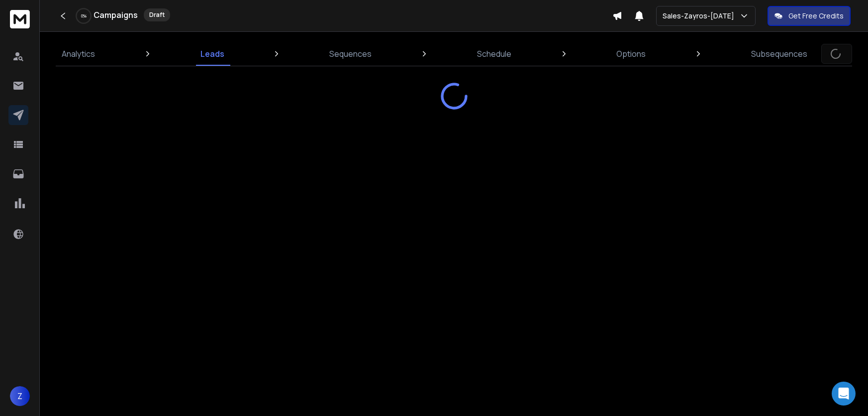 This screenshot has height=416, width=868. What do you see at coordinates (78, 54) in the screenshot?
I see `a: Analytics` at bounding box center [78, 54].